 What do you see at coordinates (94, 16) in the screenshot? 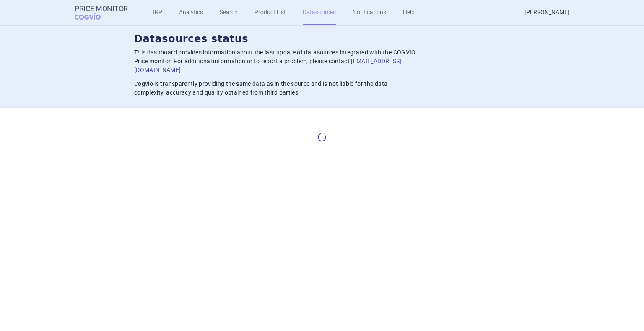
I see `span: COGVIO` at bounding box center [94, 16].